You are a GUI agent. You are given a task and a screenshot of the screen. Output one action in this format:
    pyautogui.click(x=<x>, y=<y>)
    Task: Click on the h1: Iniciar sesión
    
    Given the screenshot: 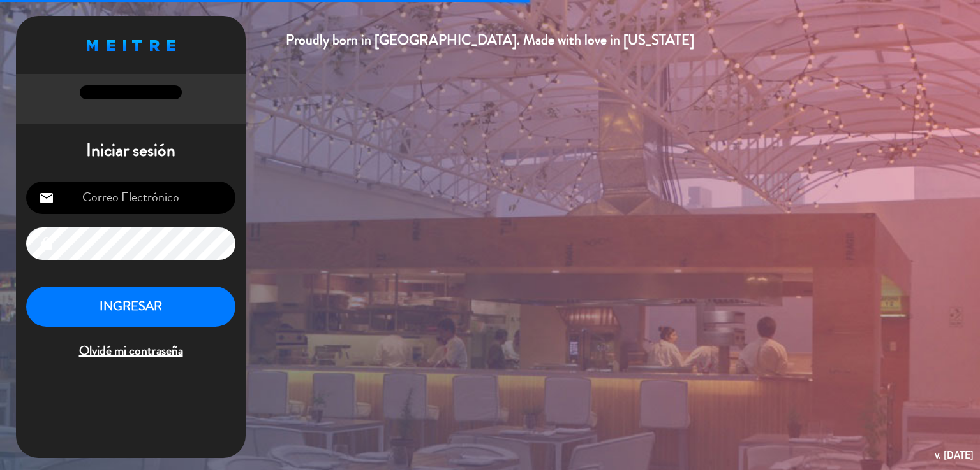 What is the action you would take?
    pyautogui.click(x=131, y=151)
    